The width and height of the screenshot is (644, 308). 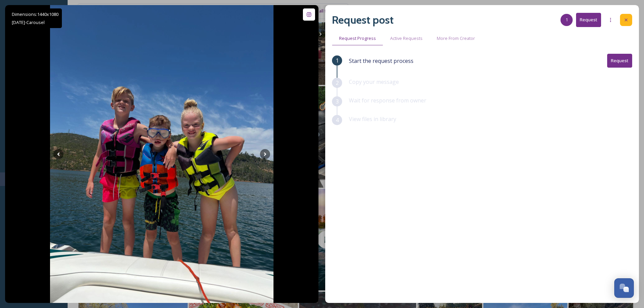 I want to click on span: View files in library, so click(x=373, y=119).